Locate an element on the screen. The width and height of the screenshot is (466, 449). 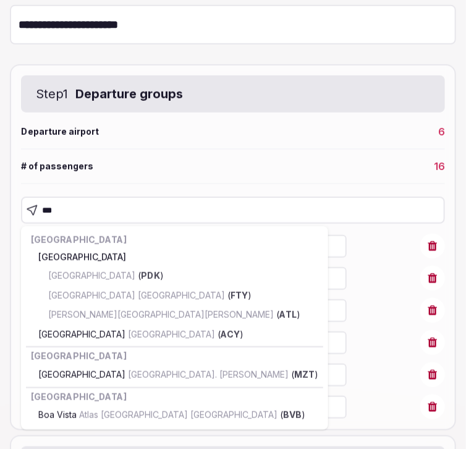
span: Boa Vista ( ) is located at coordinates (172, 415).